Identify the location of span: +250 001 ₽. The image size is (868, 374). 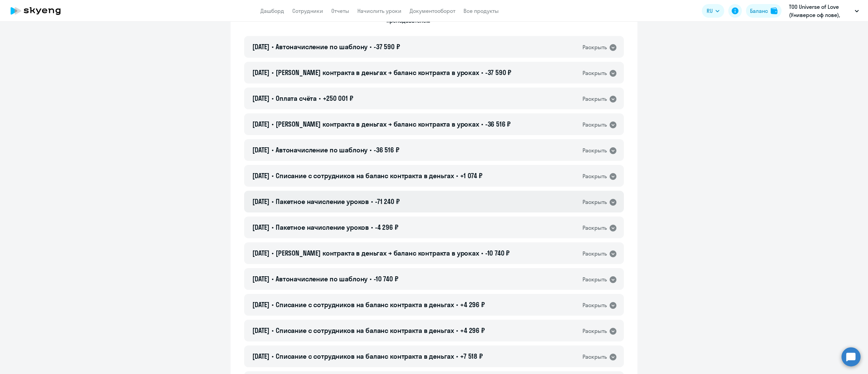
(338, 98).